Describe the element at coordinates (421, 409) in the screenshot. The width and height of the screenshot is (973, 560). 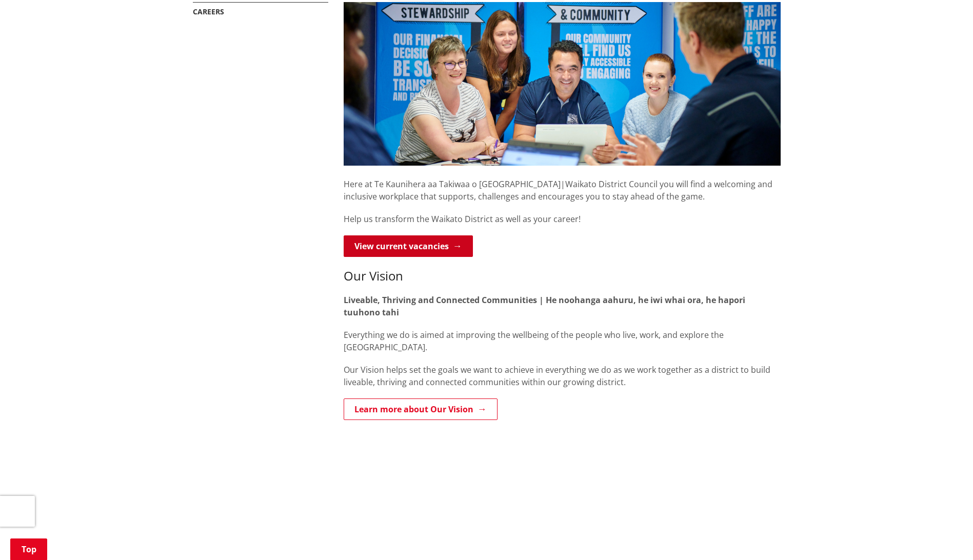
I see `a: Learn more about Our Vision` at that location.